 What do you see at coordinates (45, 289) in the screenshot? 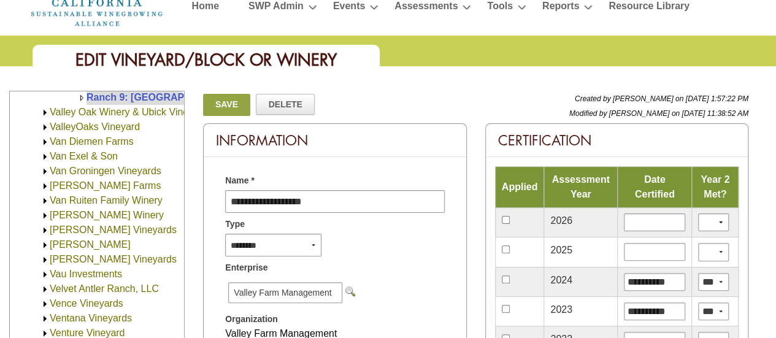
I see `img: Expand Velvet Antler Ranch, LLC` at bounding box center [45, 289].